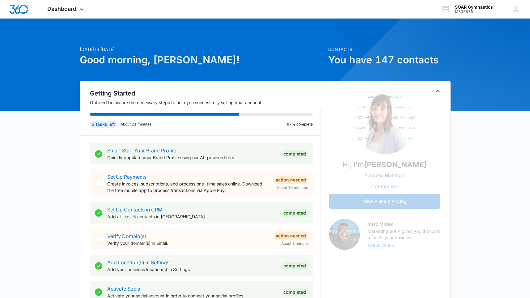 The height and width of the screenshot is (298, 530). I want to click on img: Intro Video, so click(344, 234).